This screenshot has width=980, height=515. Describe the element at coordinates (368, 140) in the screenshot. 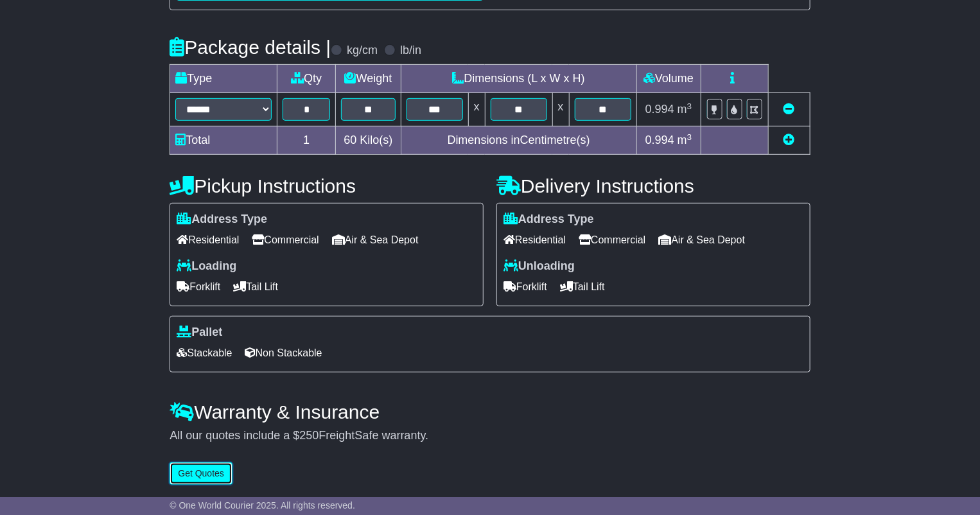

I see `td: Kilo(s)` at that location.